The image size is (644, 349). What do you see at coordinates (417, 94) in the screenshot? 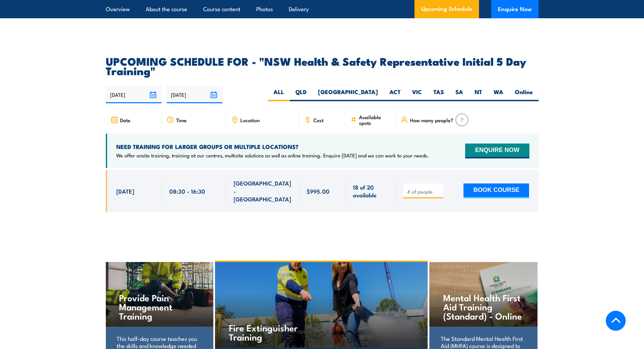
I see `label: VIC` at bounding box center [417, 94].